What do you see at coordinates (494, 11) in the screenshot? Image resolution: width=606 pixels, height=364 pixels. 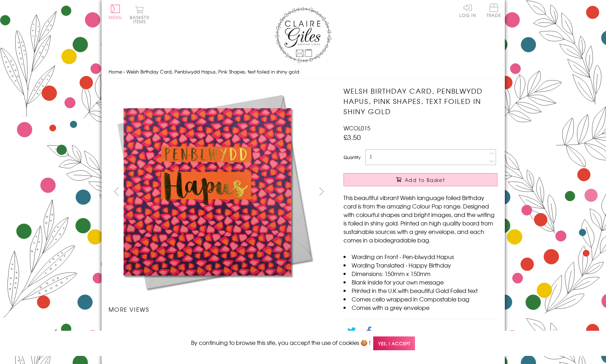 I see `a: Trade` at bounding box center [494, 11].